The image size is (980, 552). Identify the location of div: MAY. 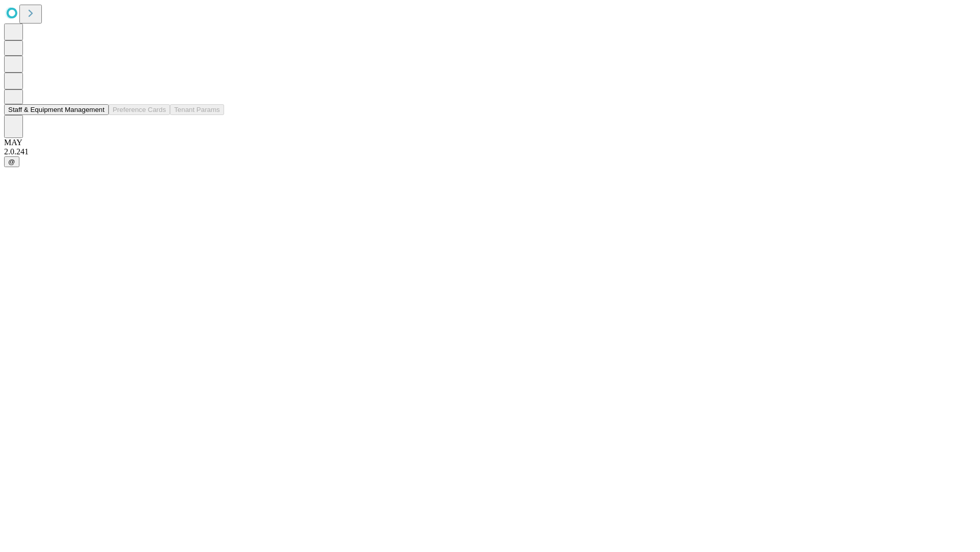
(490, 143).